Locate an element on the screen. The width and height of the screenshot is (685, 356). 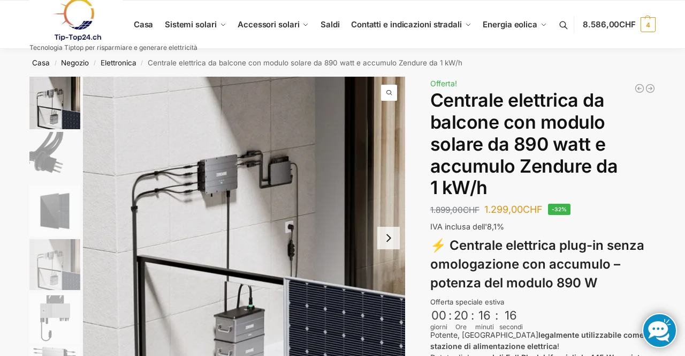
li: 3 / 6 is located at coordinates (54, 210).